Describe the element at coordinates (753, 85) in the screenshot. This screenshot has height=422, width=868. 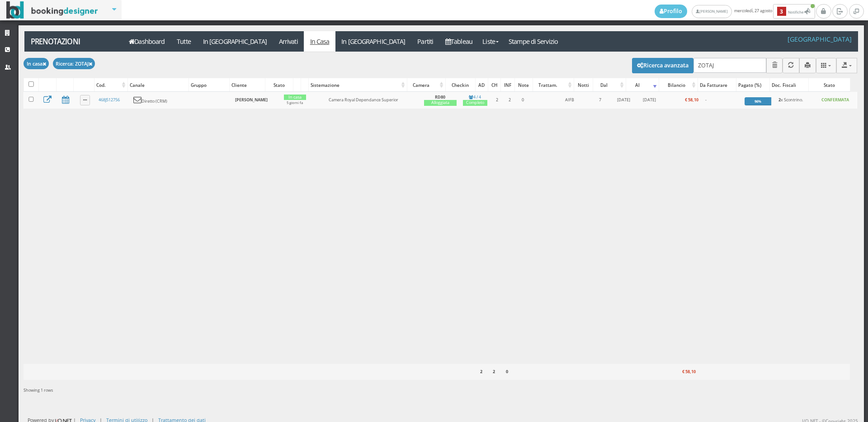
I see `div: Pagato (%)` at that location.